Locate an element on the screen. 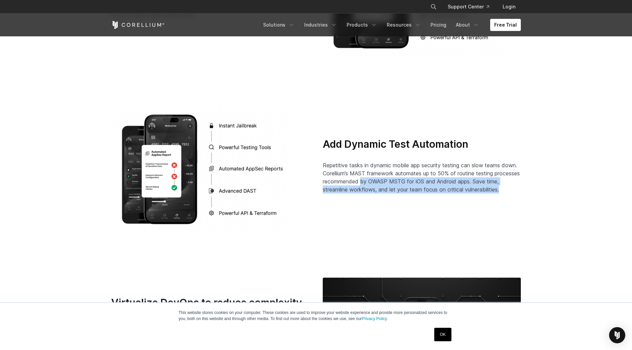  p: This website stores cookies on your computer. These cookies are used to improve your website expe... is located at coordinates (316, 316).